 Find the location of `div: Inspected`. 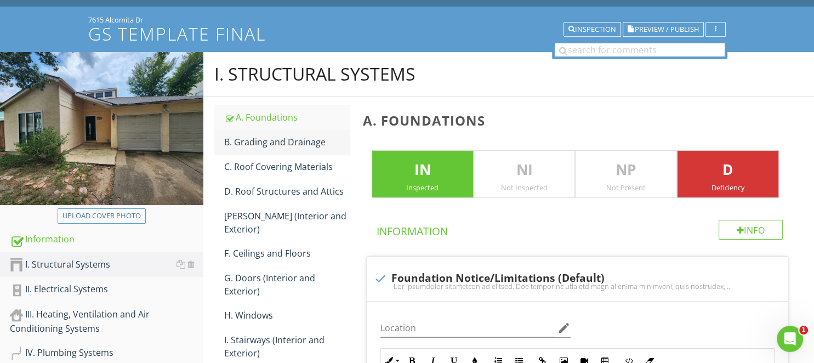

div: Inspected is located at coordinates (422, 187).